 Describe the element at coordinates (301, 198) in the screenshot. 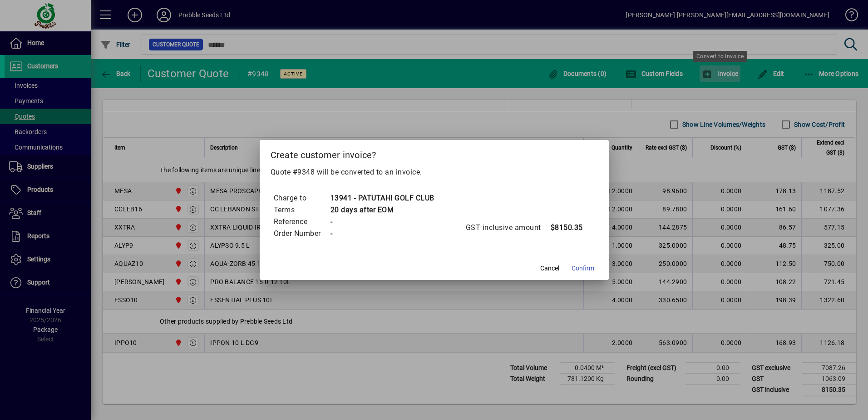

I see `td: Charge to` at that location.